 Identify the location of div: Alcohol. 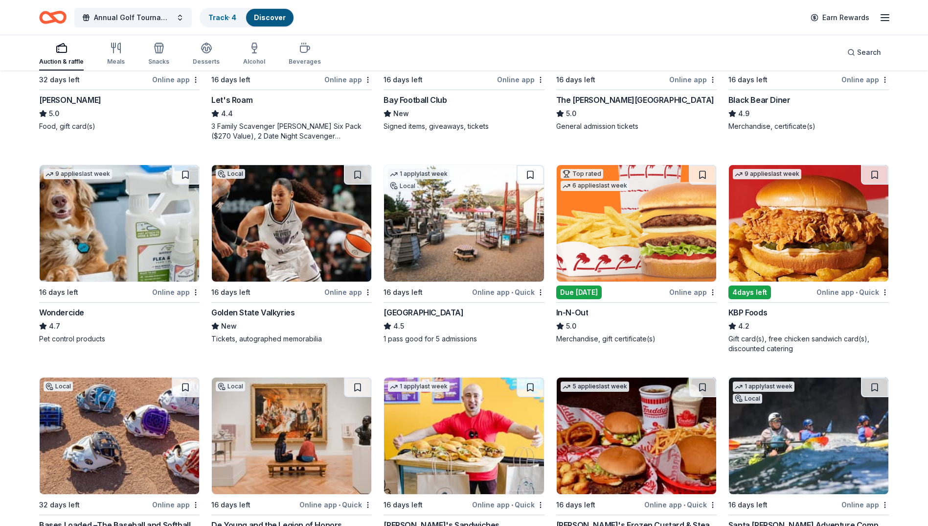
(254, 62).